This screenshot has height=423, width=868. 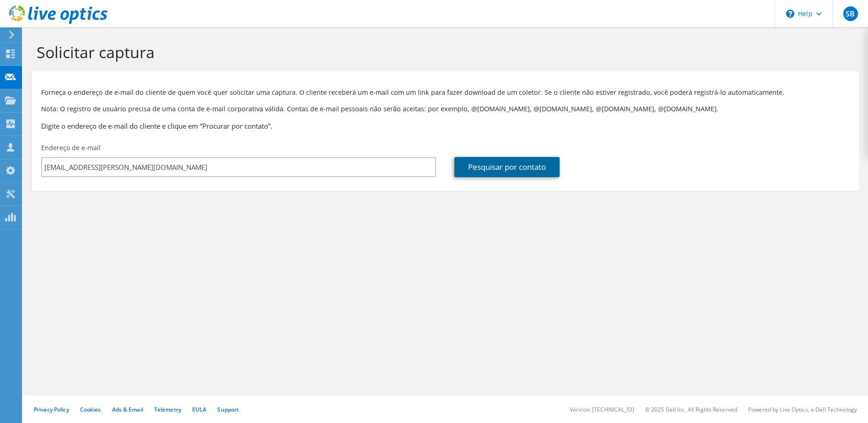 What do you see at coordinates (71, 148) in the screenshot?
I see `label: Endereço de e-mail` at bounding box center [71, 148].